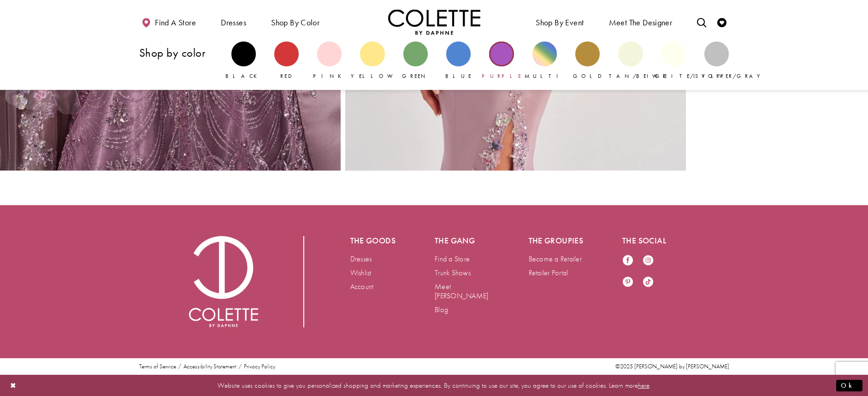 The height and width of the screenshot is (396, 868). I want to click on a: Privacy Policy, so click(260, 367).